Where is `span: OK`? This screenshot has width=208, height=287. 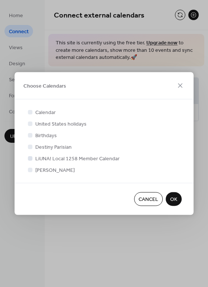 span: OK is located at coordinates (174, 199).